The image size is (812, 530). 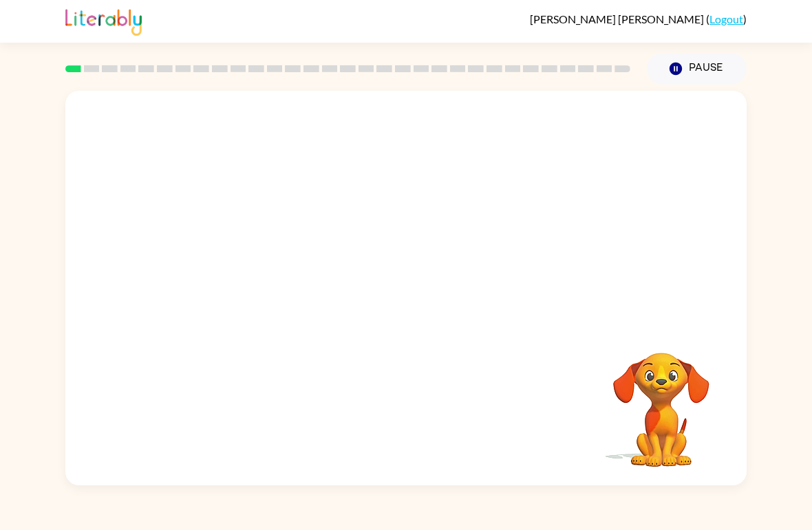 What do you see at coordinates (103, 21) in the screenshot?
I see `img: Literably` at bounding box center [103, 21].